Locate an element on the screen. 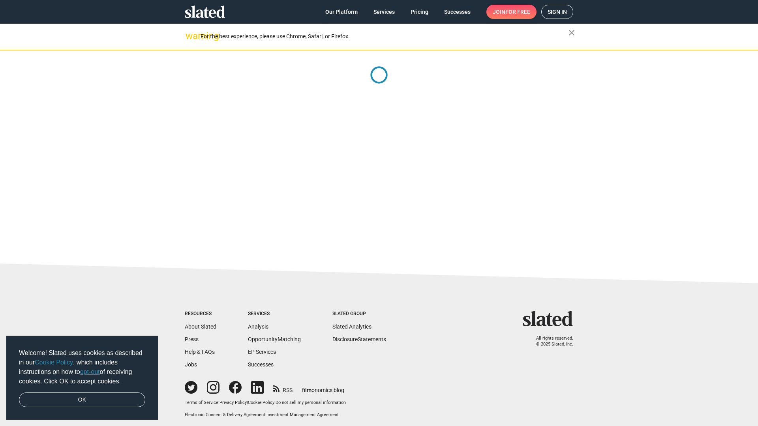 Image resolution: width=758 pixels, height=426 pixels. a: Press is located at coordinates (192, 340).